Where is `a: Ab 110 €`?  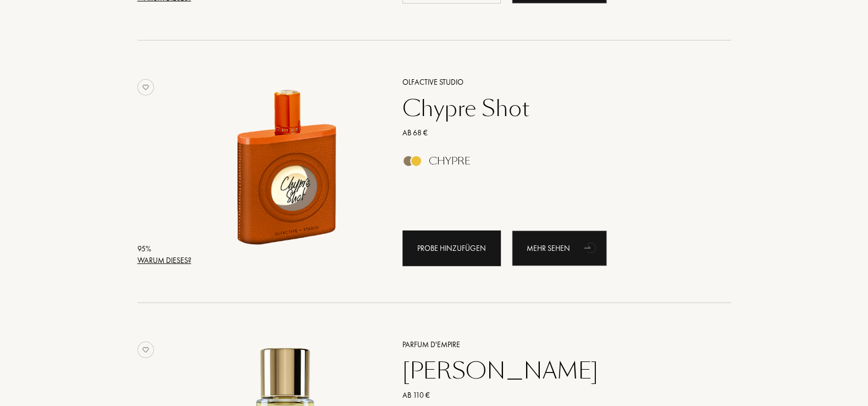 a: Ab 110 € is located at coordinates (554, 395).